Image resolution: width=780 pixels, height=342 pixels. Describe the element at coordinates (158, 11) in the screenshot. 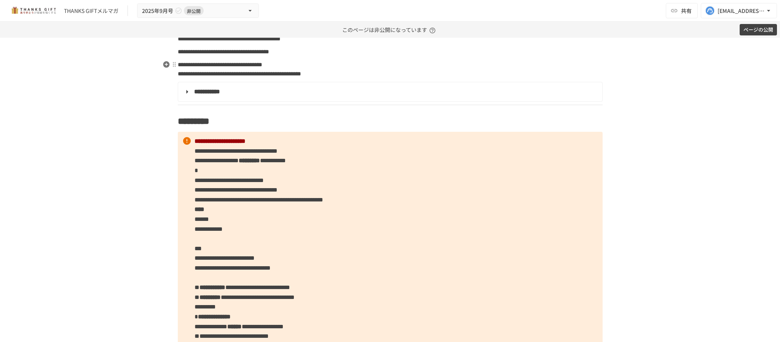

I see `span: 2025年9月号` at that location.